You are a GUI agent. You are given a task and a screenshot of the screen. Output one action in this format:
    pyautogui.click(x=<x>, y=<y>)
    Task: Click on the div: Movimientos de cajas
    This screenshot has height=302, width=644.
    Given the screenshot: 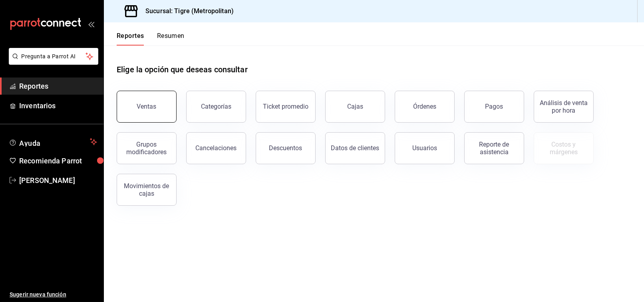 What is the action you would take?
    pyautogui.click(x=147, y=190)
    